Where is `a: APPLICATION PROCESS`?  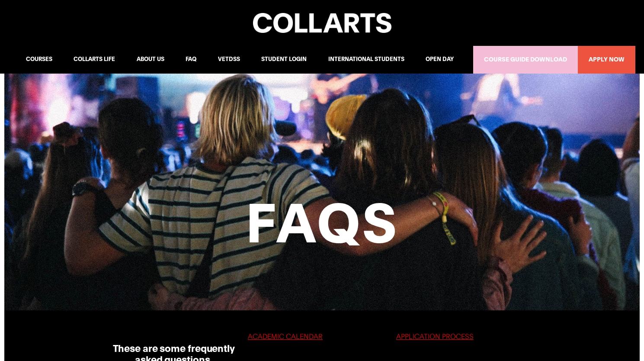 a: APPLICATION PROCESS is located at coordinates (435, 337).